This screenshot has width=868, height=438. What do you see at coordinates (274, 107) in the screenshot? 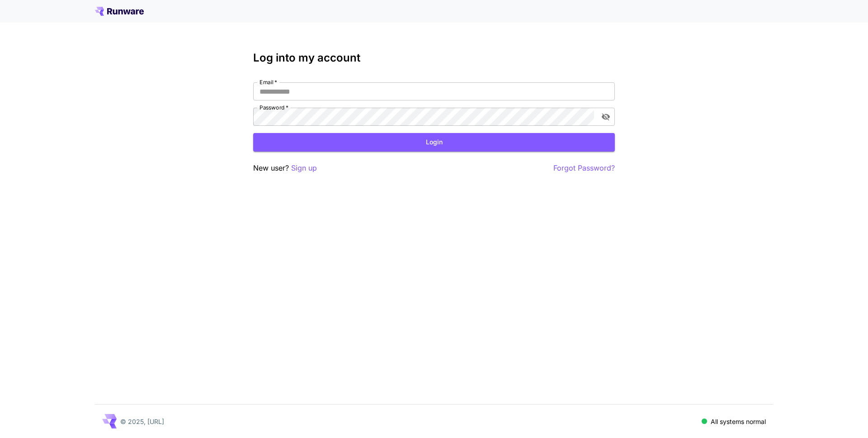
I see `label: Password` at bounding box center [274, 107].